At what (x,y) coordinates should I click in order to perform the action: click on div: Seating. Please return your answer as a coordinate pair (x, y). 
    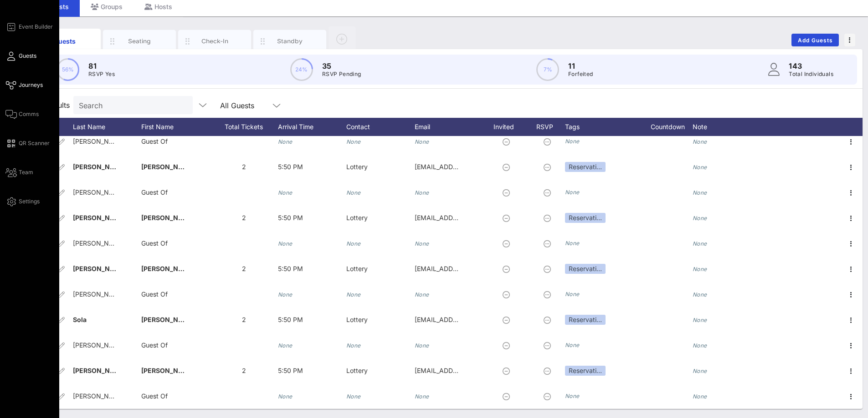
    Looking at the image, I should click on (139, 41).